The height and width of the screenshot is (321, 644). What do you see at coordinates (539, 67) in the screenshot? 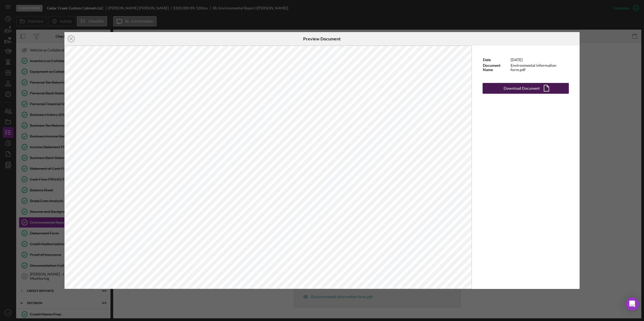
I see `td: Environmental information form.pdf` at bounding box center [539, 67].